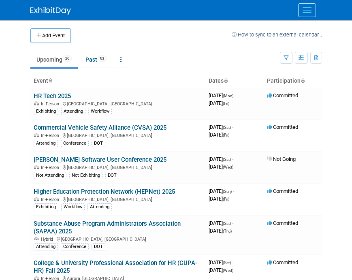 Image resolution: width=352 pixels, height=280 pixels. What do you see at coordinates (102, 58) in the screenshot?
I see `span: 63` at bounding box center [102, 58].